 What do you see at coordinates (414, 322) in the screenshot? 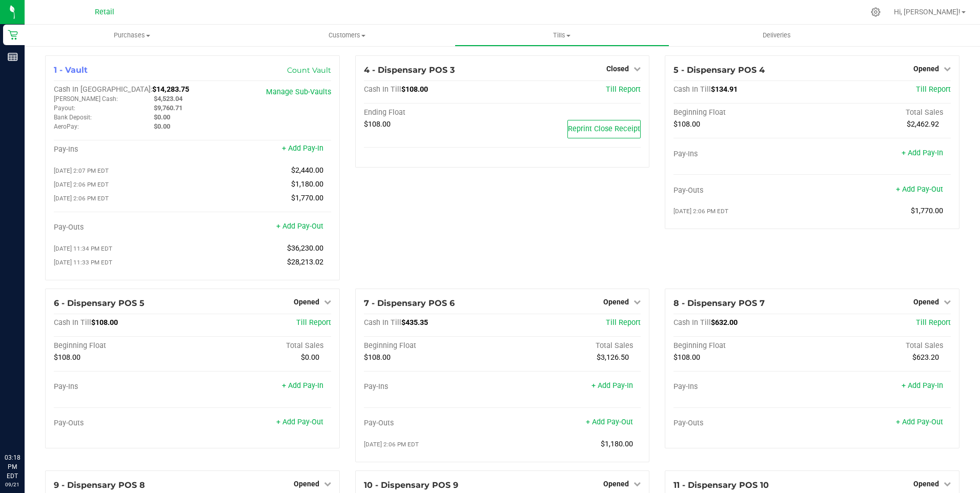
I see `span: $435.35` at bounding box center [414, 322].